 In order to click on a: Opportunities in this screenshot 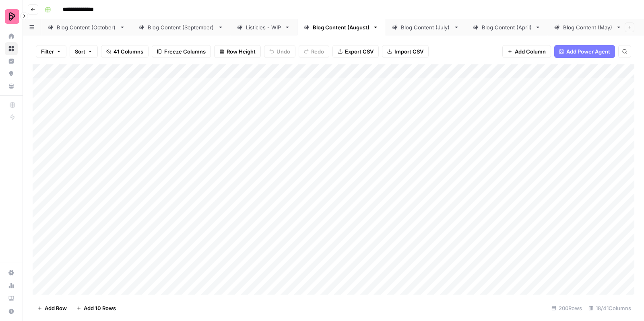, I will do `click(11, 73)`.